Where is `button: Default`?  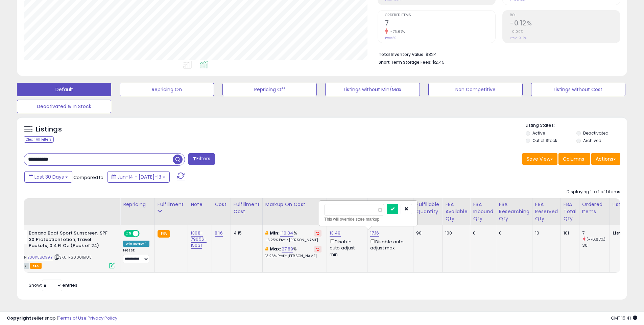 button: Default is located at coordinates (64, 90).